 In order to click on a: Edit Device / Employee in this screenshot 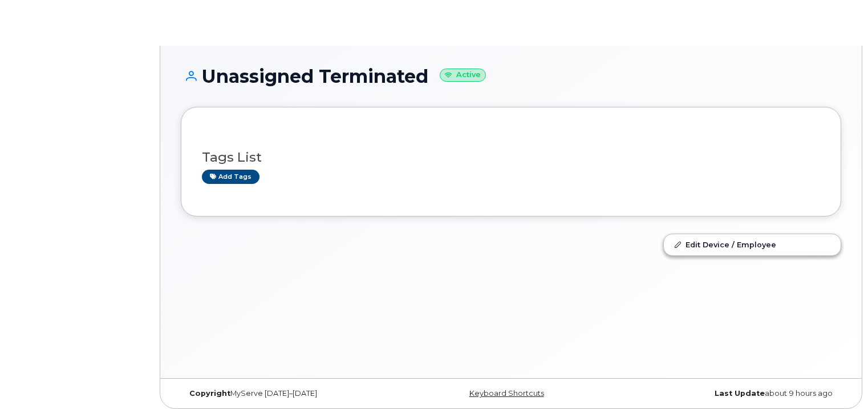, I will do `click(752, 244)`.